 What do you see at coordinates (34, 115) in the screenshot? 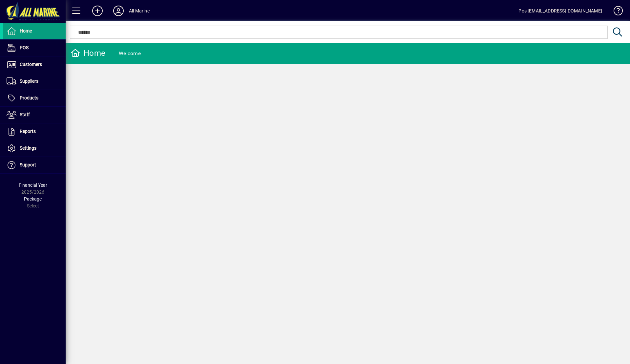
I see `a: Staff` at bounding box center [34, 115].